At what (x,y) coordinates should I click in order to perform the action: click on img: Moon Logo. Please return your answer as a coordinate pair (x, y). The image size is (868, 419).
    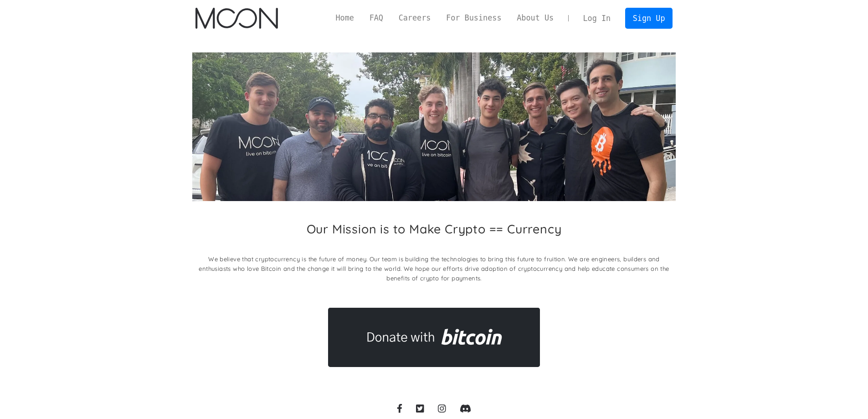
    Looking at the image, I should click on (236, 18).